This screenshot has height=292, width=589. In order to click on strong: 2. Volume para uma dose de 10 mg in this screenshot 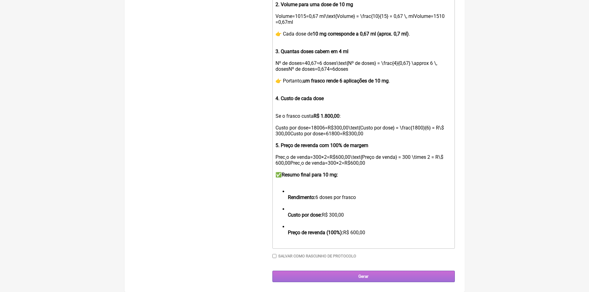, I will do `click(314, 4)`.